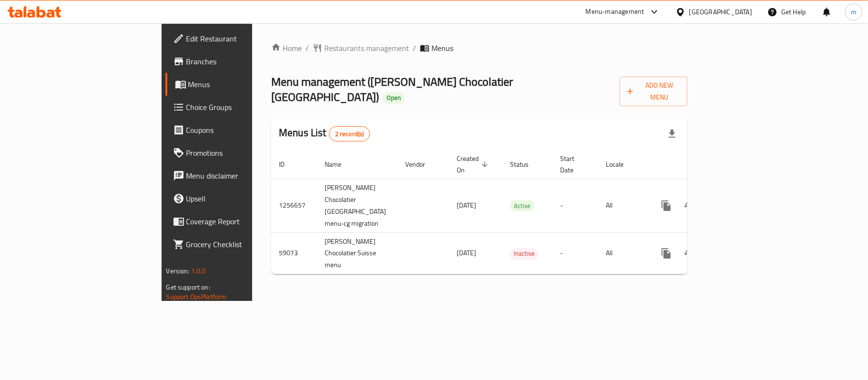 The height and width of the screenshot is (380, 868). I want to click on a: Support.OpsPlatform, so click(197, 296).